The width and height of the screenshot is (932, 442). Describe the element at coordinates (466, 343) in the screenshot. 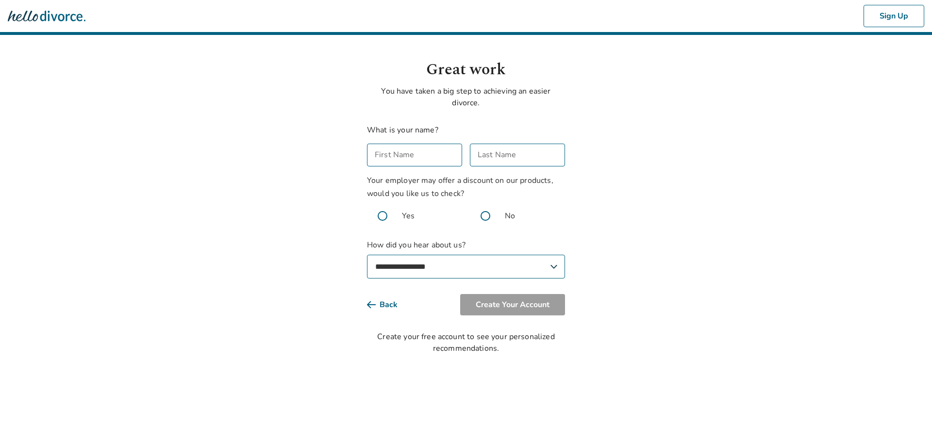

I see `div: Create your free account to see your personalized recommendations.` at that location.